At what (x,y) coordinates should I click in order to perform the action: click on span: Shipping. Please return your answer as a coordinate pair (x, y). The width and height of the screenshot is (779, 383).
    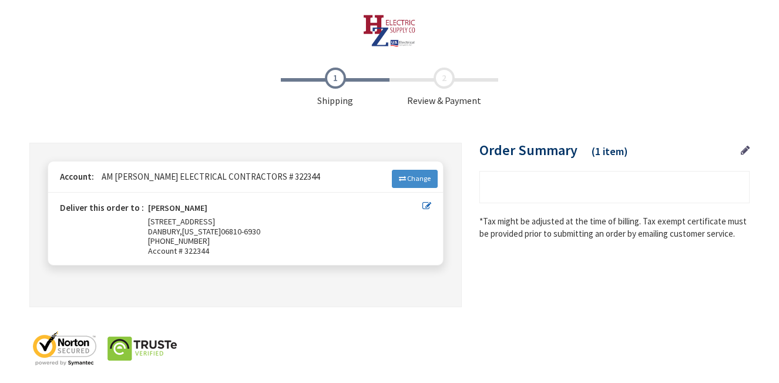
    Looking at the image, I should click on (335, 88).